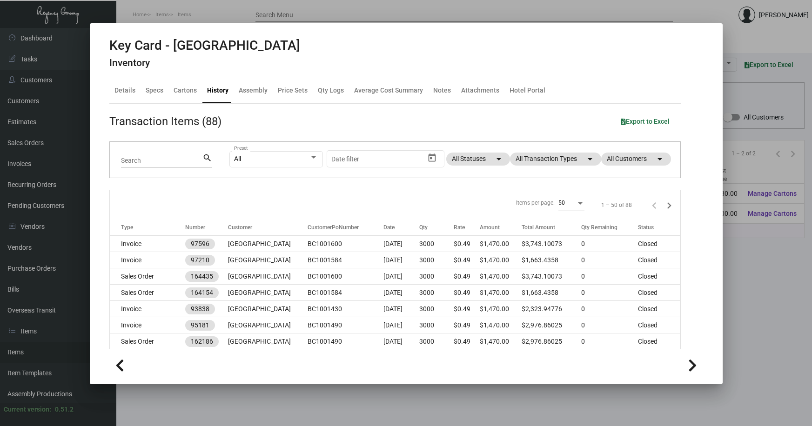  I want to click on div: Current version:, so click(27, 410).